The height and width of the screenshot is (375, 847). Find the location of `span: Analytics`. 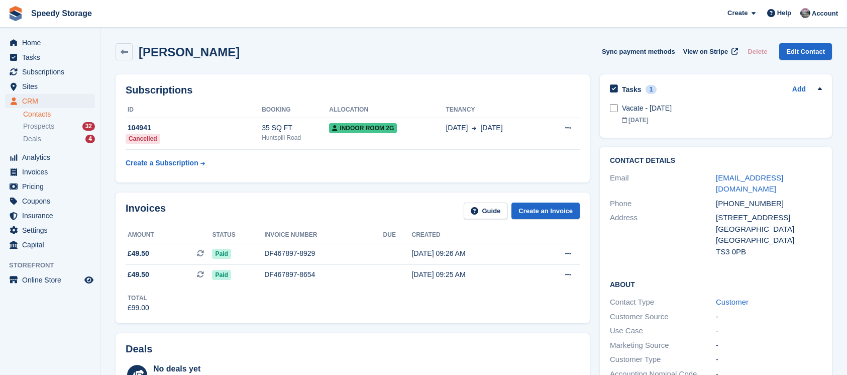

span: Analytics is located at coordinates (52, 157).